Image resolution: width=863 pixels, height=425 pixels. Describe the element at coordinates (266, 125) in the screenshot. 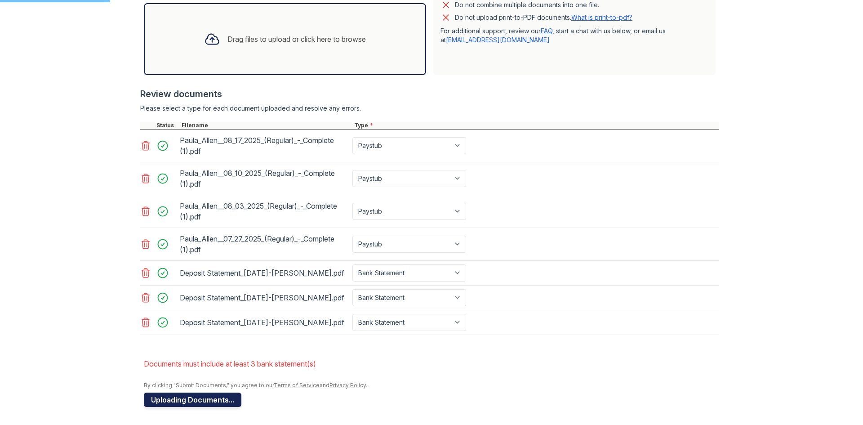

I see `div: Filename` at that location.